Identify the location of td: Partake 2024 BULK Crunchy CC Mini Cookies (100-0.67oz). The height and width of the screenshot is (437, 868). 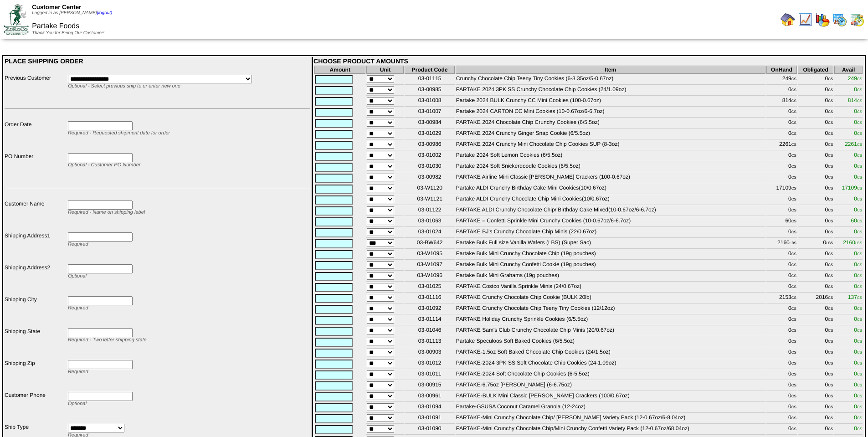
(610, 101).